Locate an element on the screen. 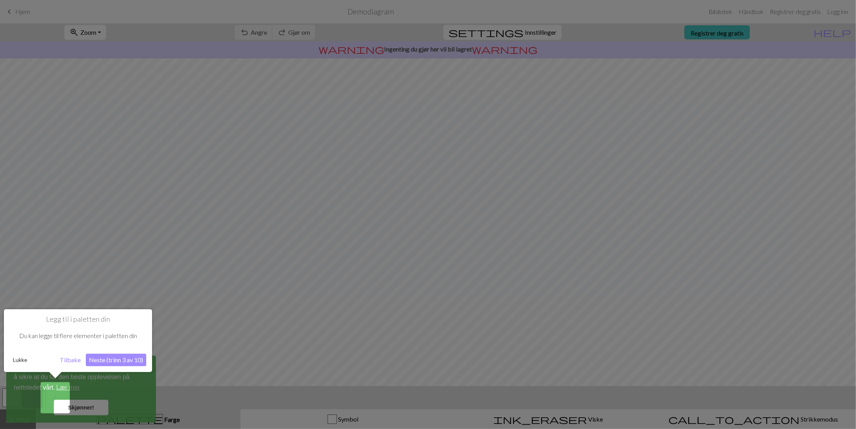 Image resolution: width=856 pixels, height=429 pixels. button: Zoom is located at coordinates (85, 32).